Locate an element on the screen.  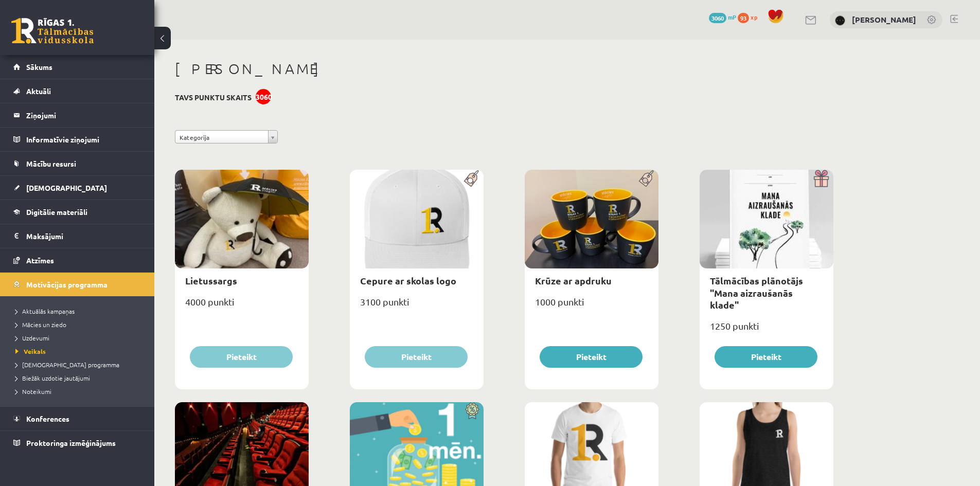
div: 1000 punkti is located at coordinates (592, 305).